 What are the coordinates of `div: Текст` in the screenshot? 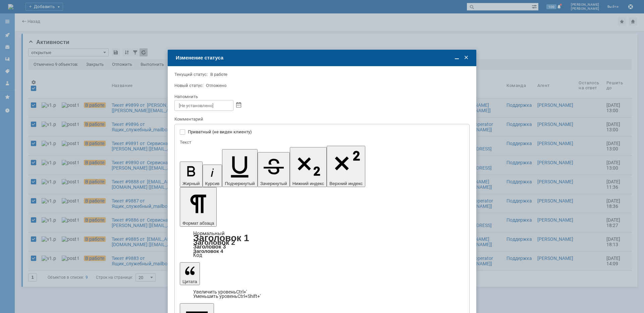 It's located at (321, 142).